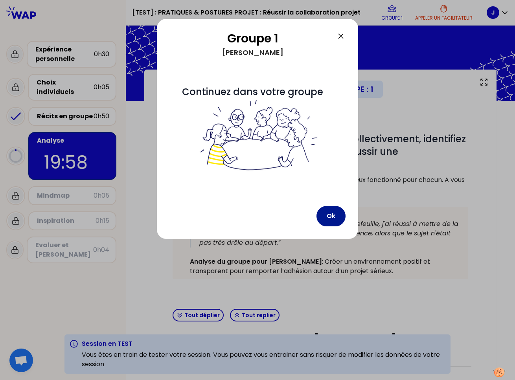 The height and width of the screenshot is (380, 515). What do you see at coordinates (257, 129) in the screenshot?
I see `span: Continuez dans votre groupe` at bounding box center [257, 129].